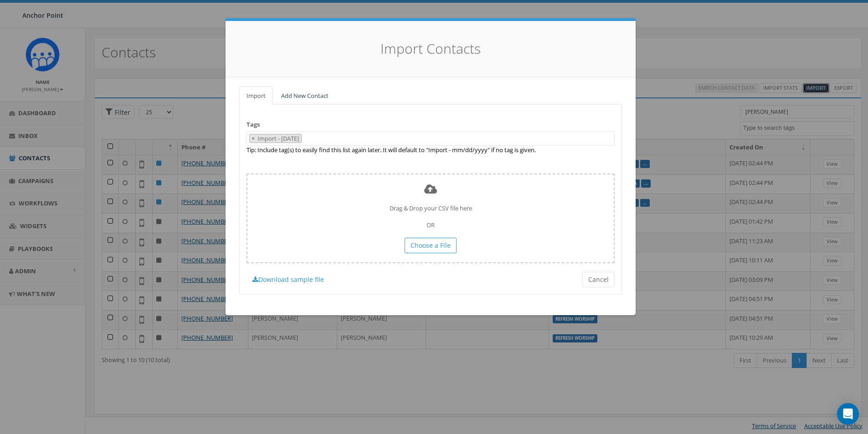  What do you see at coordinates (253, 138) in the screenshot?
I see `button: Remove item` at bounding box center [253, 138].